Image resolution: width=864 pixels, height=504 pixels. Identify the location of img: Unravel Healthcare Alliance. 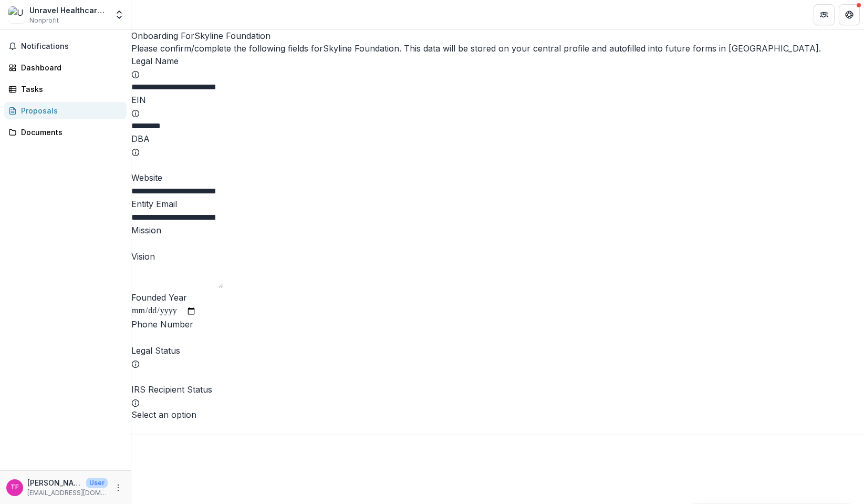
(16, 15).